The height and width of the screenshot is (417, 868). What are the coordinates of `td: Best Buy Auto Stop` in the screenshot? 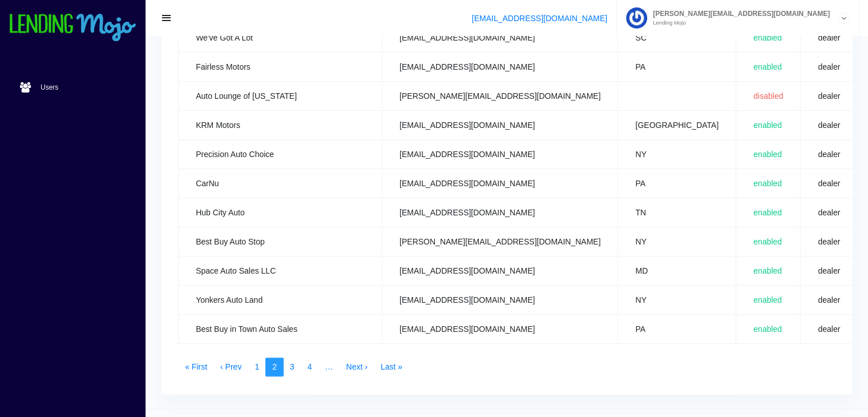 It's located at (280, 241).